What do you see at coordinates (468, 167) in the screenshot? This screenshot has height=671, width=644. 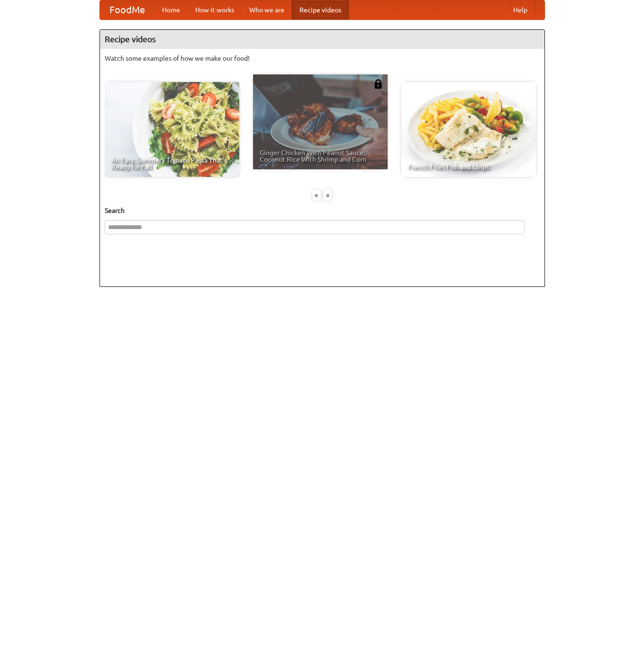 I see `span: French Fries Fish and Chips` at bounding box center [468, 167].